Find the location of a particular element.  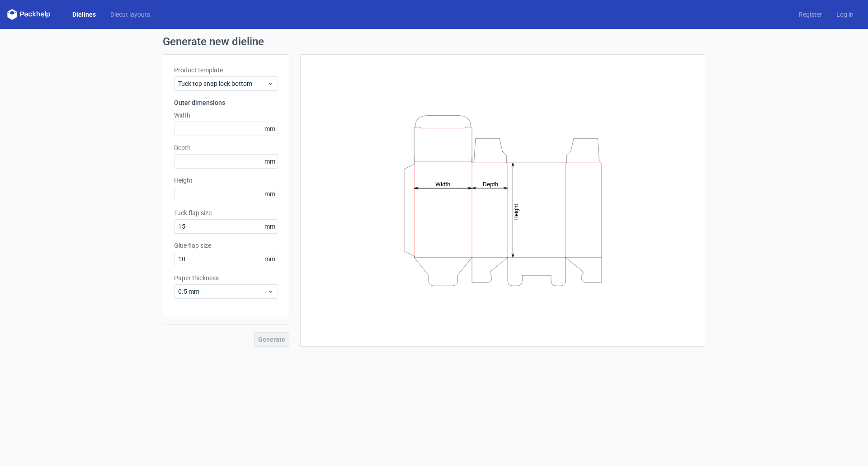

label: Glue flap size is located at coordinates (226, 245).